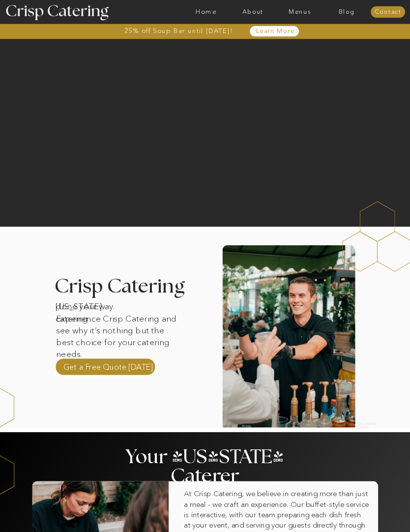  What do you see at coordinates (299, 12) in the screenshot?
I see `nav: Menus` at bounding box center [299, 12].